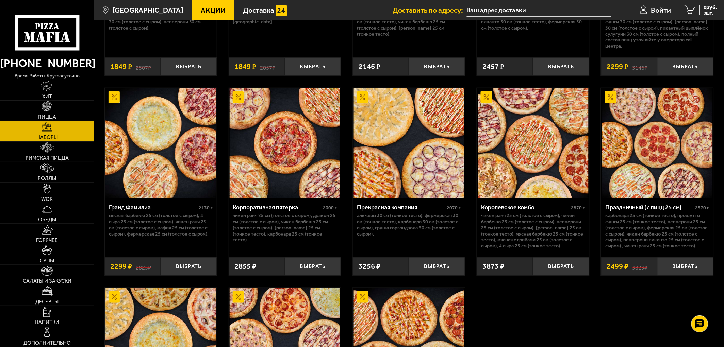 This screenshot has width=724, height=347. I want to click on span: Обеды, so click(47, 220).